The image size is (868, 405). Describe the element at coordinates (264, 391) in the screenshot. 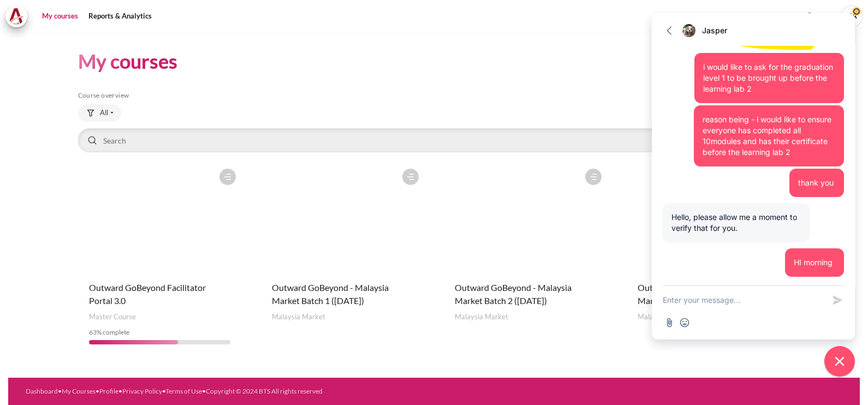

I see `a: Copyright © 2024 BTS All rights reserved` at that location.